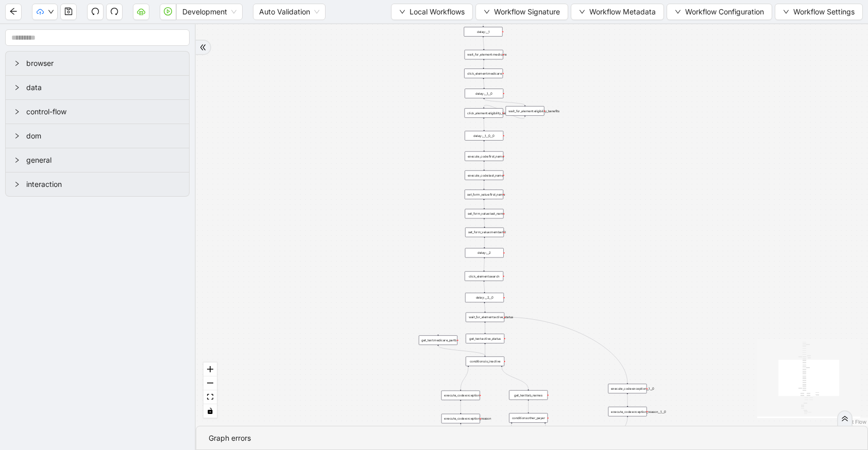 This screenshot has height=450, width=868. I want to click on g: Edge from wait_for_element:eligibility_benefits to click_element:eligibility_benefits, so click(505, 112).